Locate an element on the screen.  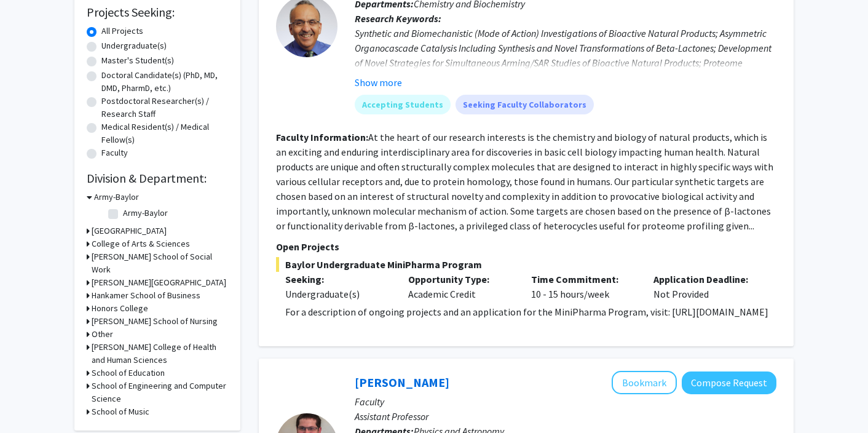
fg-read-more: At the heart of our research interests is the chemistry and biology of natural products, which is... is located at coordinates (524, 182).